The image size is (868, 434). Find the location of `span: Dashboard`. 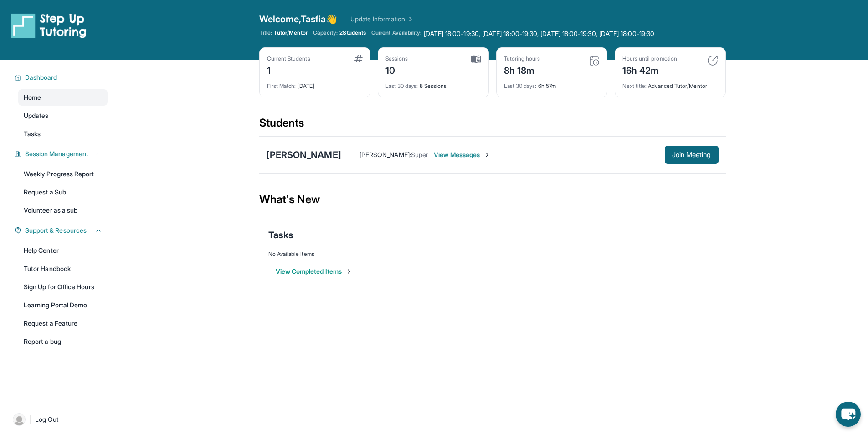

span: Dashboard is located at coordinates (41, 77).